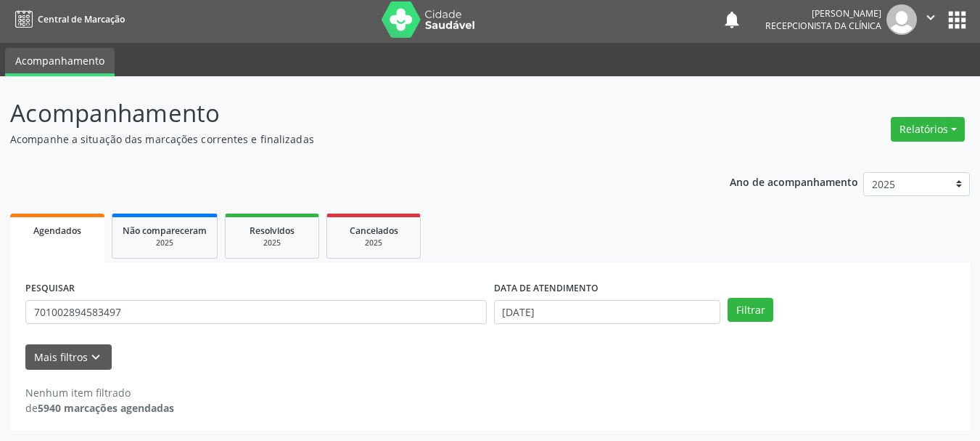 The width and height of the screenshot is (980, 441). I want to click on span: Não compareceram, so click(165, 230).